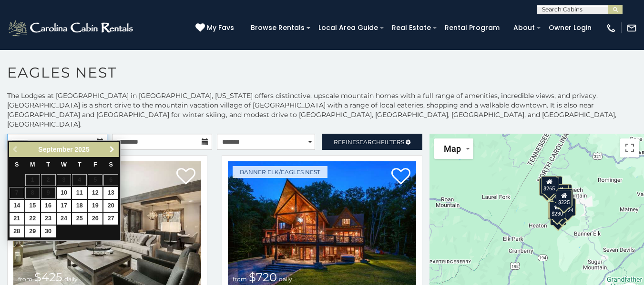 This screenshot has height=285, width=644. I want to click on a: 20, so click(111, 205).